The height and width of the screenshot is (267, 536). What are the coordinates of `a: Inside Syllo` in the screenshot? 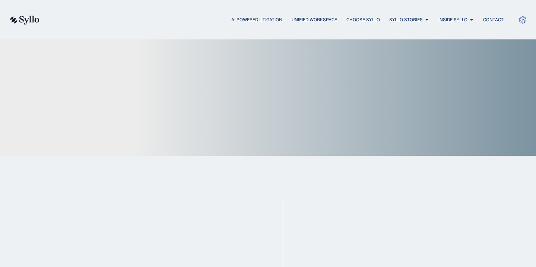 It's located at (453, 20).